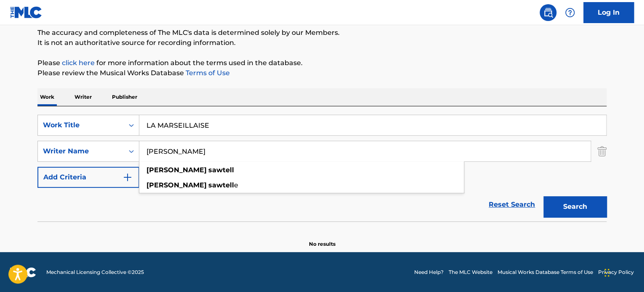 This screenshot has width=644, height=292. Describe the element at coordinates (548, 13) in the screenshot. I see `img: search` at that location.